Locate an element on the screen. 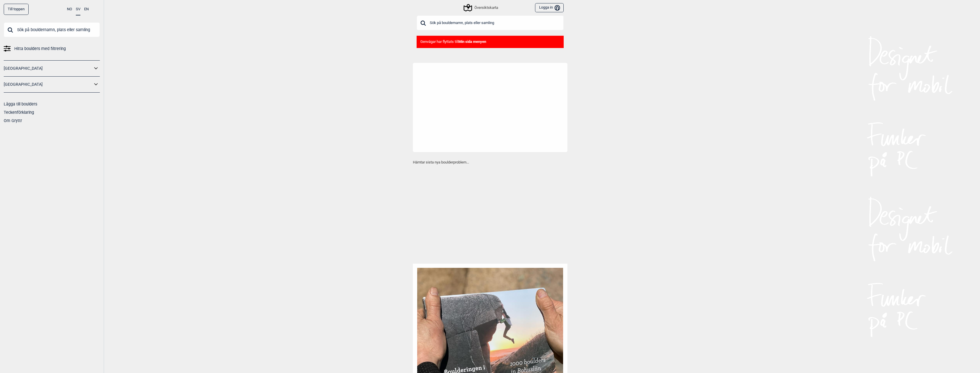 The height and width of the screenshot is (373, 980). span: Hitta boulders med filtrering is located at coordinates (40, 49).